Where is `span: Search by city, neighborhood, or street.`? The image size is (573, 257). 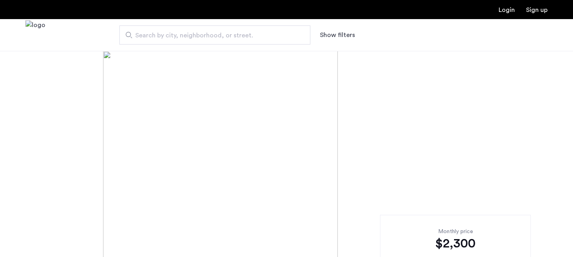
span: Search by city, neighborhood, or street. is located at coordinates (212, 35).